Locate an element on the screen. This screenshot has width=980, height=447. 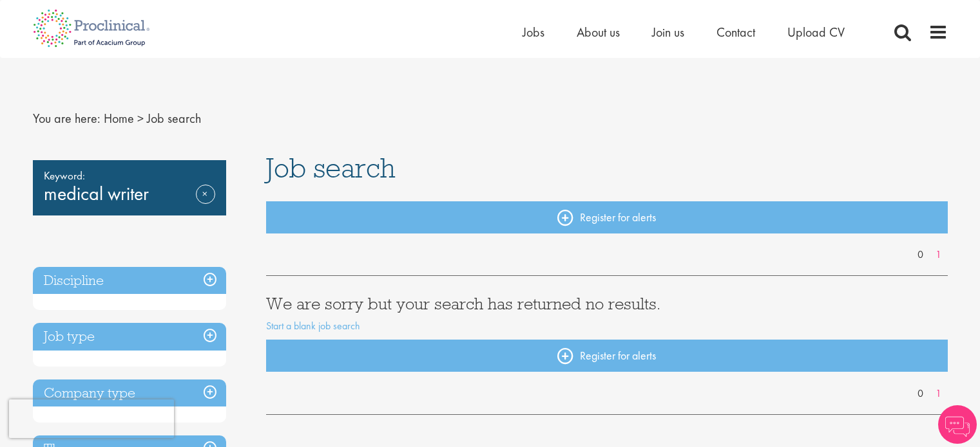
h3: Job type is located at coordinates (130, 337).